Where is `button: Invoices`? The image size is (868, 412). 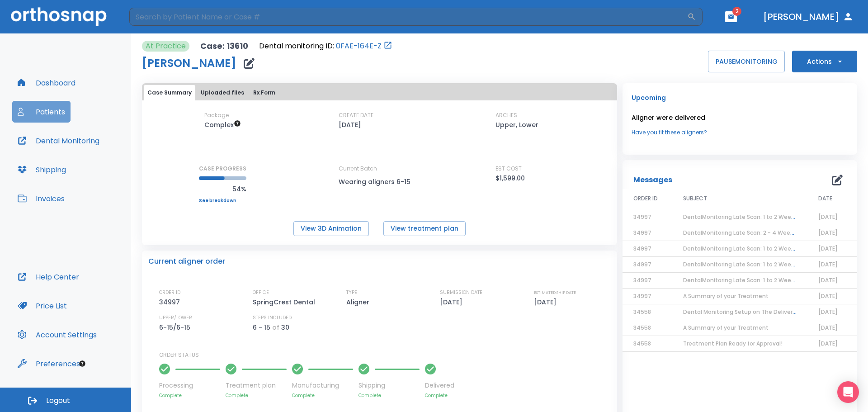 button: Invoices is located at coordinates (41, 198).